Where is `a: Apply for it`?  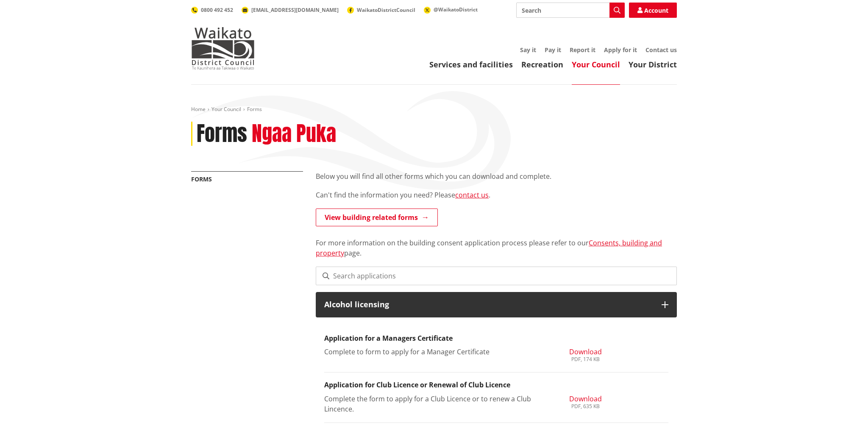 a: Apply for it is located at coordinates (620, 50).